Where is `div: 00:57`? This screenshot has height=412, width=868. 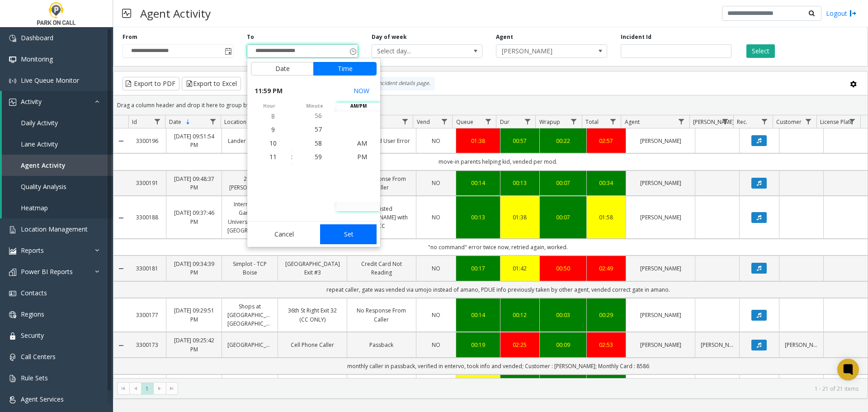
div: 00:57 is located at coordinates (520, 141).